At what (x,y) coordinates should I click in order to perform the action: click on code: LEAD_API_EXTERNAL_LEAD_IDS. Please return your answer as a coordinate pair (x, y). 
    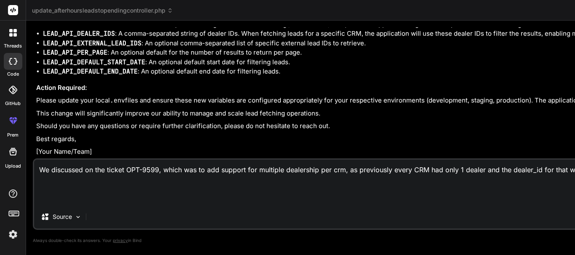
    Looking at the image, I should click on (92, 43).